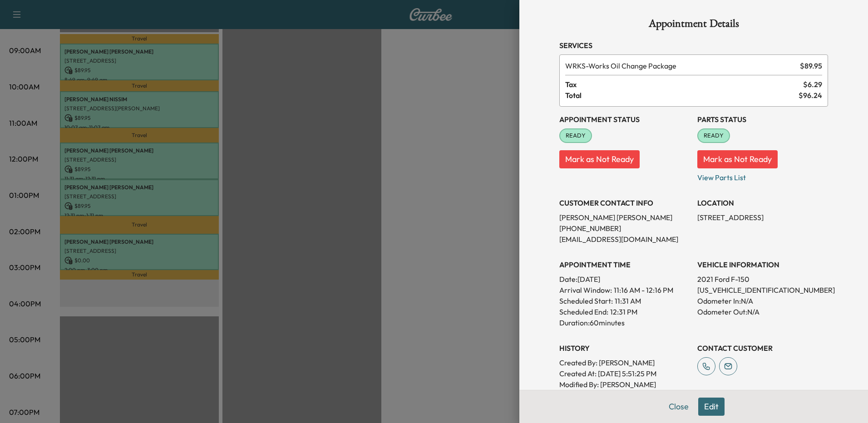  What do you see at coordinates (763, 301) in the screenshot?
I see `p: Odometer In: N/A` at bounding box center [763, 301].